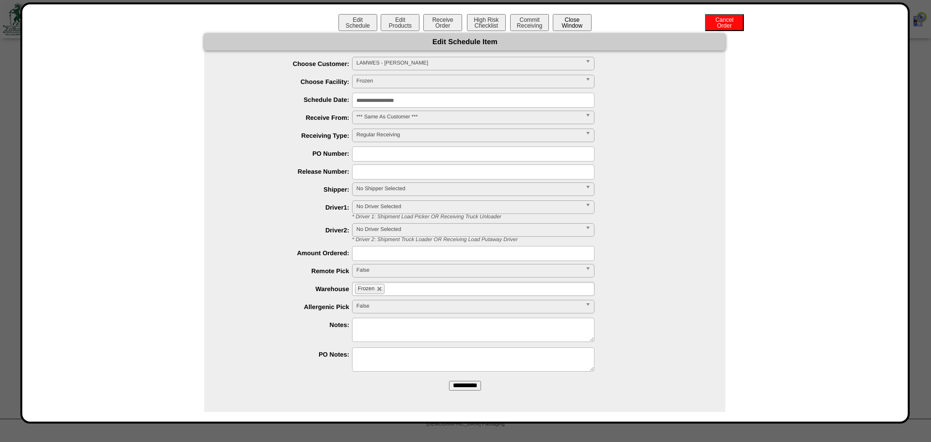  I want to click on label: Release Number:, so click(288, 171).